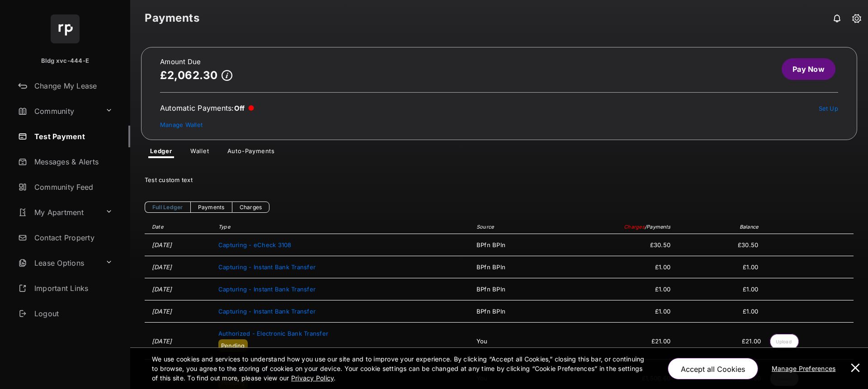  I want to click on img: svg+xml;base64,PHN2ZyB4bWxucz0iaHR0cDovL3d3dy53My5vcmcvMjAwMC9zdmciIHdpZHRoPSI2NCIgaGVpZ2h0PSI2NC..., so click(65, 29).